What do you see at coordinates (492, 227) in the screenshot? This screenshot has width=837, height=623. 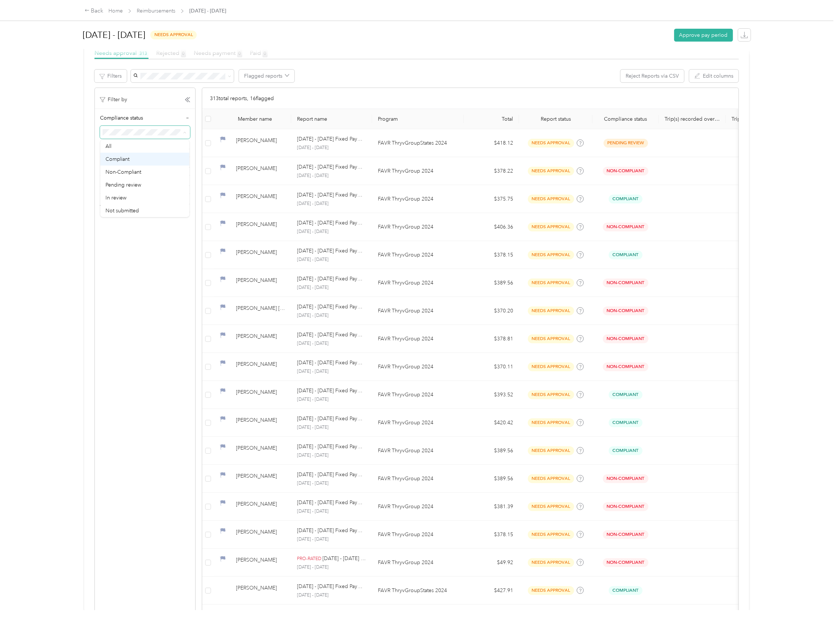 I see `td: $406.36` at bounding box center [492, 227].